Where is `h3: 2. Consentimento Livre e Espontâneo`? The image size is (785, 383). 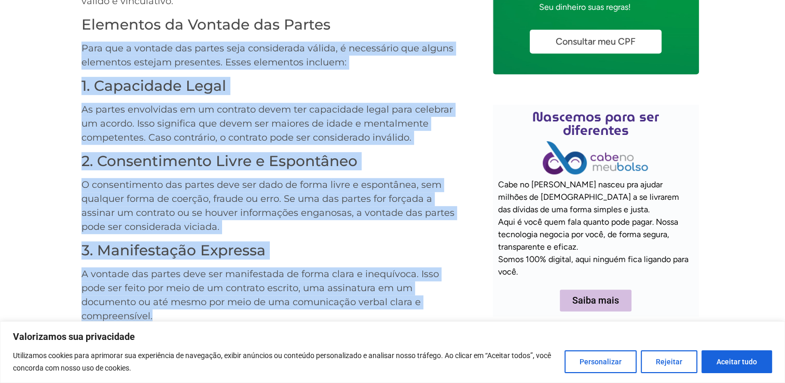
h3: 2. Consentimento Livre e Espontâneo is located at coordinates (269, 161).